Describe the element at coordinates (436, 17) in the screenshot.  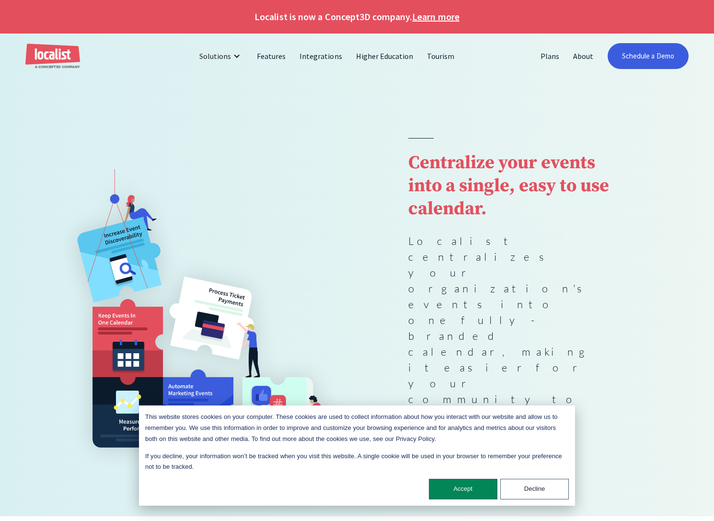
I see `a: Learn more` at that location.